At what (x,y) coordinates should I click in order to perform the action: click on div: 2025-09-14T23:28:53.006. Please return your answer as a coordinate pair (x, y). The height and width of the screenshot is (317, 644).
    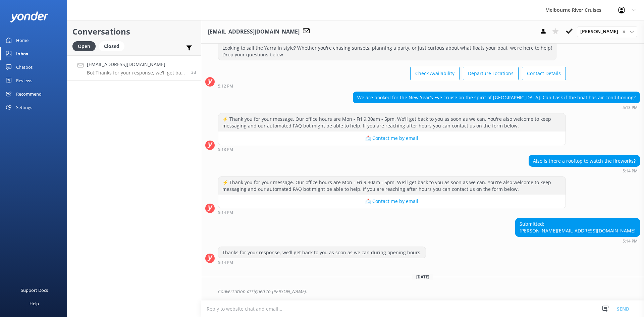
    Looking at the image, I should click on (423, 291).